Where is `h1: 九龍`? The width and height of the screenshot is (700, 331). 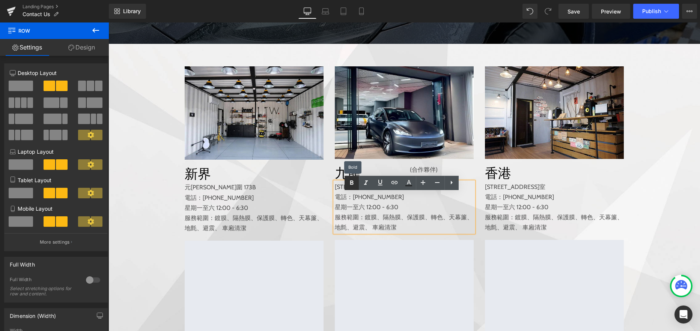 h1: 九龍 is located at coordinates (246, 151).